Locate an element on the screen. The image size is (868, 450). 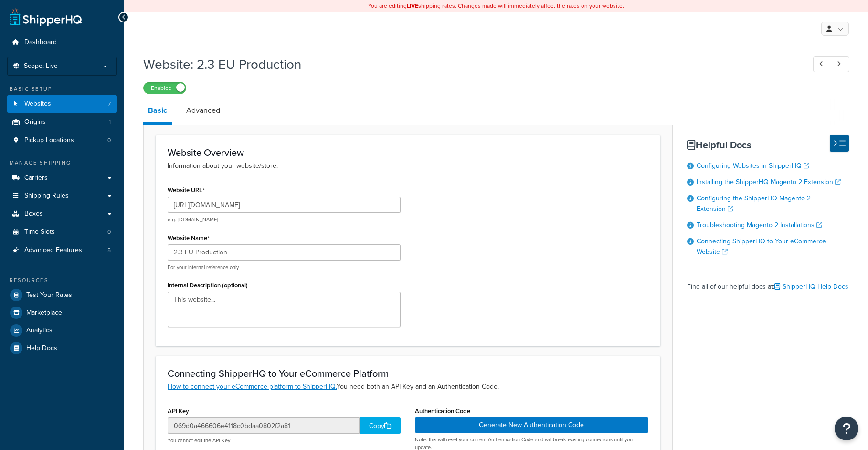
textarea: This website... is located at coordinates (284, 309).